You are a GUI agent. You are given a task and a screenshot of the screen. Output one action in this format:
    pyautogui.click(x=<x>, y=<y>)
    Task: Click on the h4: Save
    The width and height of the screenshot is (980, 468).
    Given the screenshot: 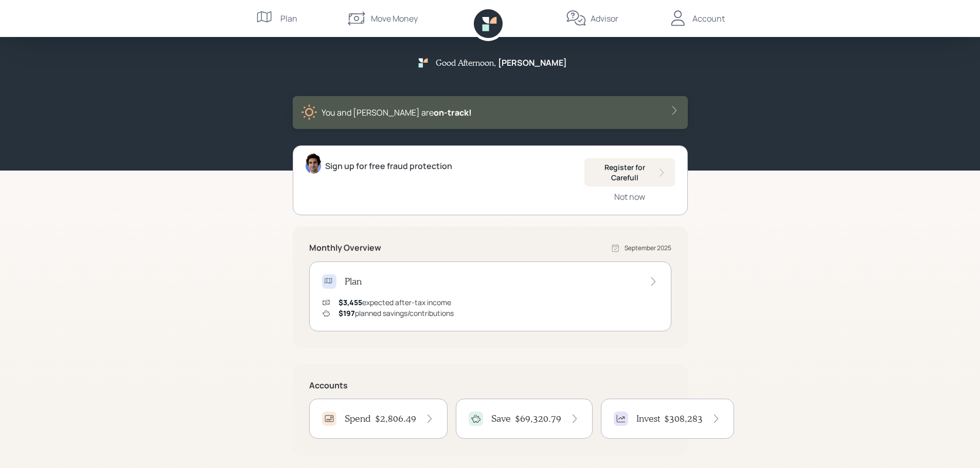 What is the action you would take?
    pyautogui.click(x=501, y=419)
    